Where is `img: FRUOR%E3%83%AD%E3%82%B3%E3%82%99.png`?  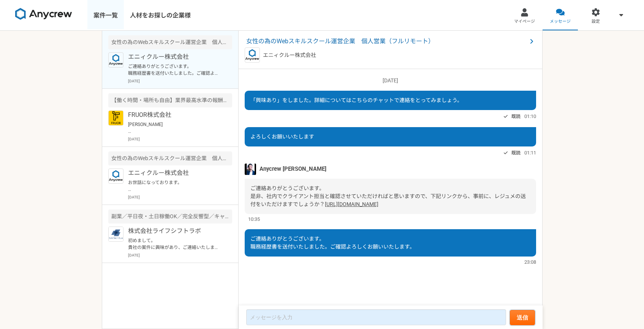 img: FRUOR%E3%83%AD%E3%82%B3%E3%82%99.png is located at coordinates (116, 118).